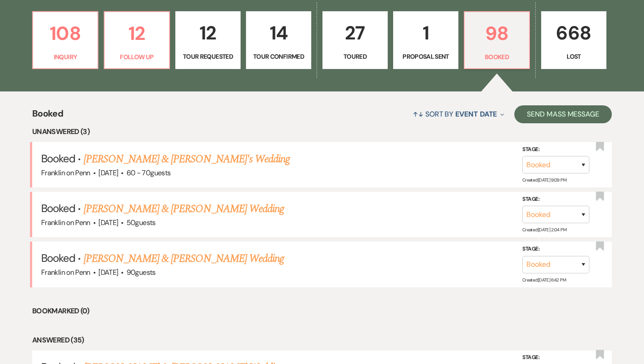 This screenshot has height=364, width=644. What do you see at coordinates (278, 40) in the screenshot?
I see `a: 14Tour Confirmed` at bounding box center [278, 40].